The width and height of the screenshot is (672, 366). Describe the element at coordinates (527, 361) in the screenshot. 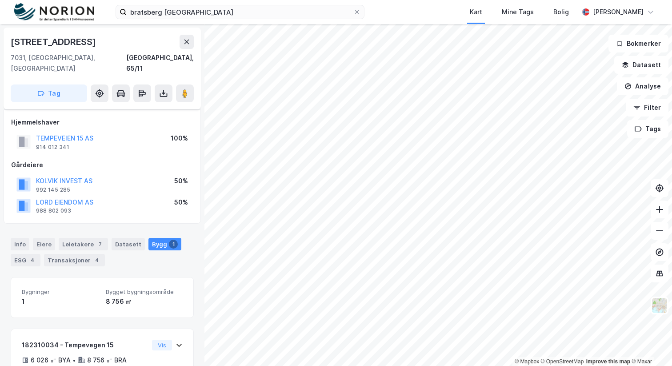

I see `a: Mapbox` at that location.